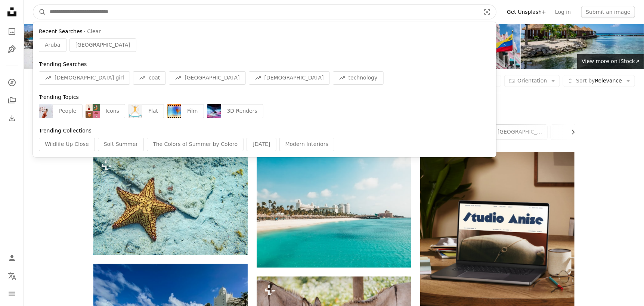 The height and width of the screenshot is (306, 644). I want to click on div: The Colors of Summer by Coloro, so click(195, 145).